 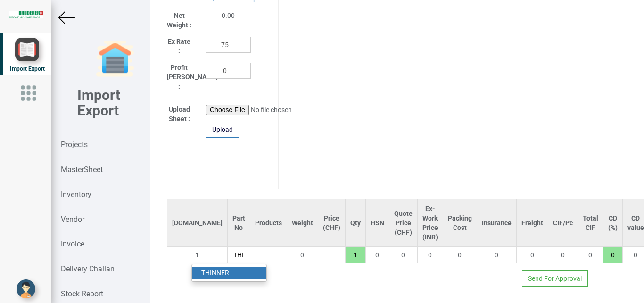 What do you see at coordinates (207, 273) in the screenshot?
I see `strong: THI` at bounding box center [207, 273].